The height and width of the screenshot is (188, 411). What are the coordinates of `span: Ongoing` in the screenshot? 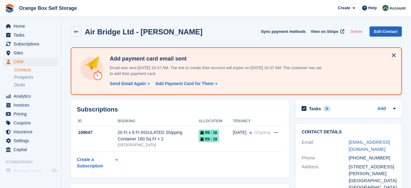 It's located at (262, 132).